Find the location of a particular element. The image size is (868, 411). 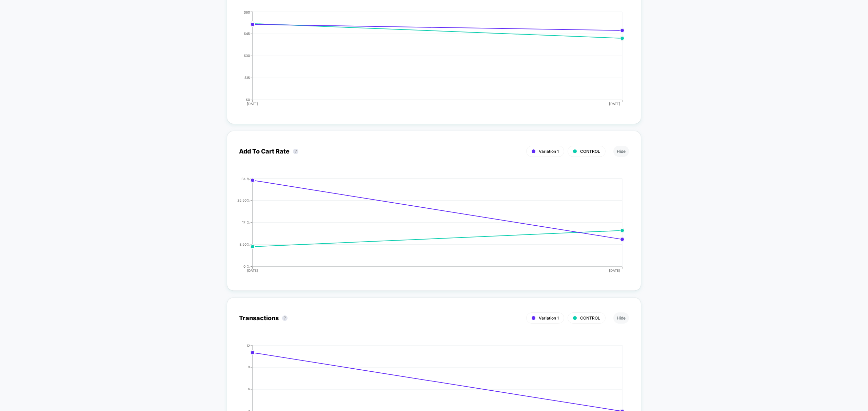

tspan: 6 is located at coordinates (249, 389).